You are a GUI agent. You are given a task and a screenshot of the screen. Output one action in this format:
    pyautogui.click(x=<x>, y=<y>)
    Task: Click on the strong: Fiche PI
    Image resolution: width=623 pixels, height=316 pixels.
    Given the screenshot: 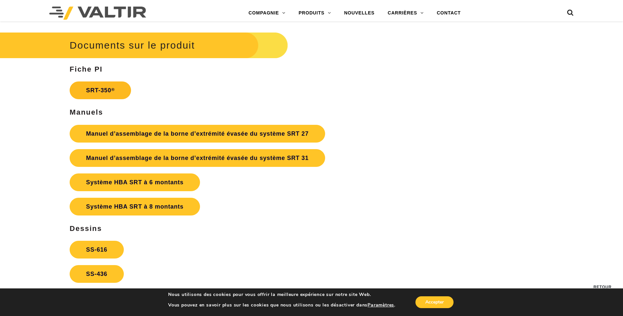 What is the action you would take?
    pyautogui.click(x=86, y=69)
    